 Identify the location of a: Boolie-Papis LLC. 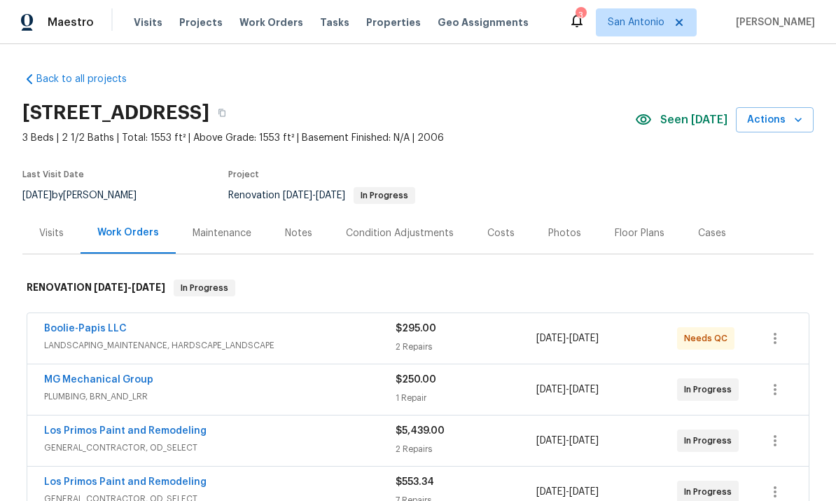
(85, 329).